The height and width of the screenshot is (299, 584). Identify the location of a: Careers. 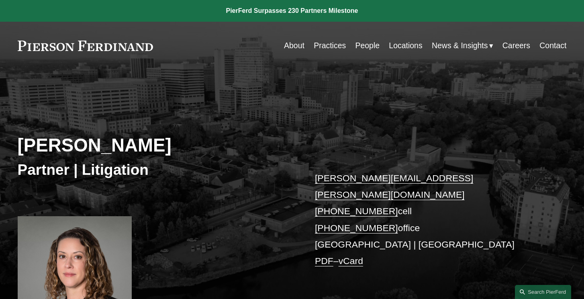
(516, 45).